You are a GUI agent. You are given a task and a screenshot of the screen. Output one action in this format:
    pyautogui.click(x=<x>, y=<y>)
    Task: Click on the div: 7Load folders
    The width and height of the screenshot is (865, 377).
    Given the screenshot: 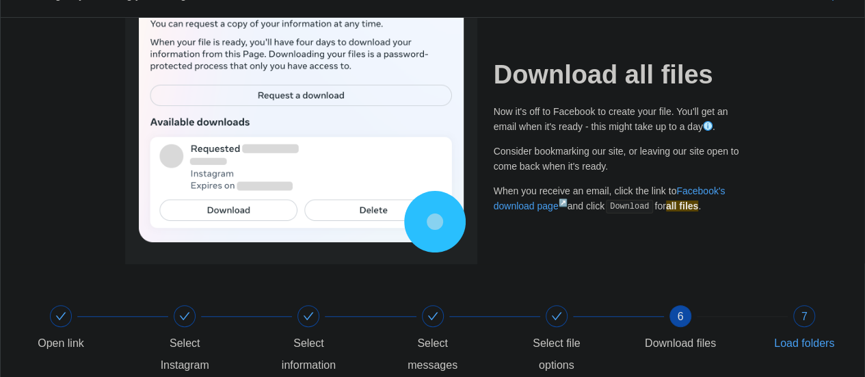 What is the action you would take?
    pyautogui.click(x=804, y=330)
    